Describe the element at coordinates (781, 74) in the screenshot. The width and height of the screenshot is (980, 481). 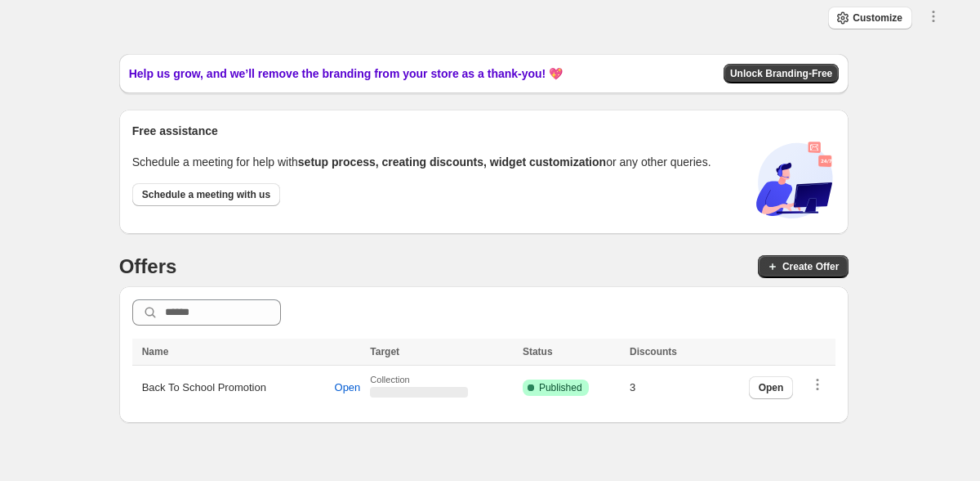
I see `span: Unlock Branding-Free` at that location.